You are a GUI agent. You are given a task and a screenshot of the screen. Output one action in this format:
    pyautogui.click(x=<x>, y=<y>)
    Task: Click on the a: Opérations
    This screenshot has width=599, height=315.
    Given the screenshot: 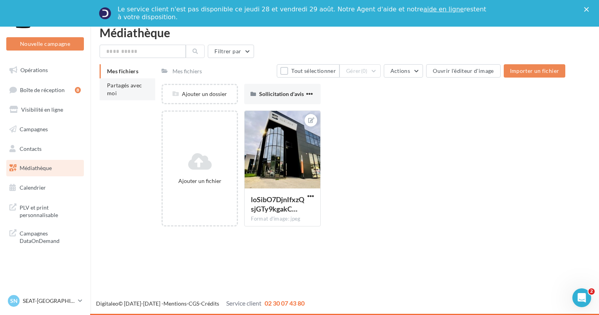 What is the action you would take?
    pyautogui.click(x=45, y=70)
    